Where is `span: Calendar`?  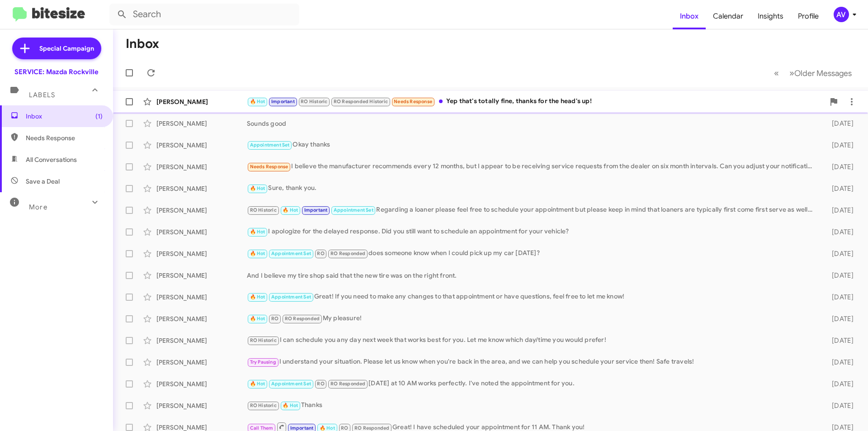 span: Calendar is located at coordinates (728, 17).